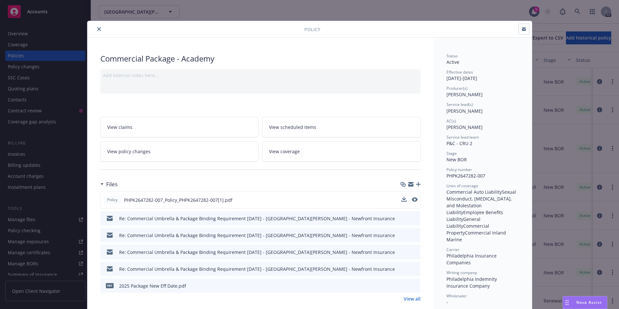 The height and width of the screenshot is (309, 619). Describe the element at coordinates (453, 249) in the screenshot. I see `span: Carrier` at that location.